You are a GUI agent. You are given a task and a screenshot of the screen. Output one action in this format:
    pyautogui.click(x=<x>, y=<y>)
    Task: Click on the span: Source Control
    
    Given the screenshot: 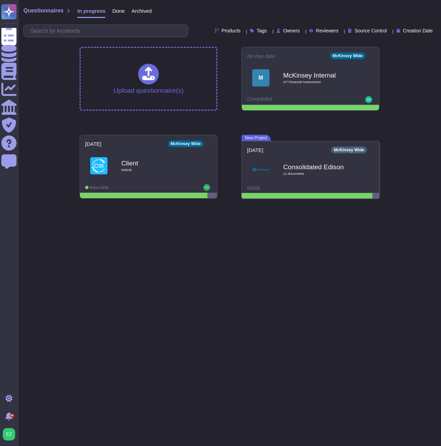 What is the action you would take?
    pyautogui.click(x=370, y=31)
    